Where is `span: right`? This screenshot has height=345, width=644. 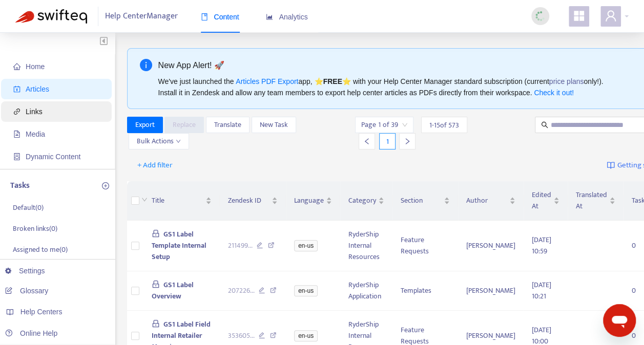 span: right is located at coordinates (407, 141).